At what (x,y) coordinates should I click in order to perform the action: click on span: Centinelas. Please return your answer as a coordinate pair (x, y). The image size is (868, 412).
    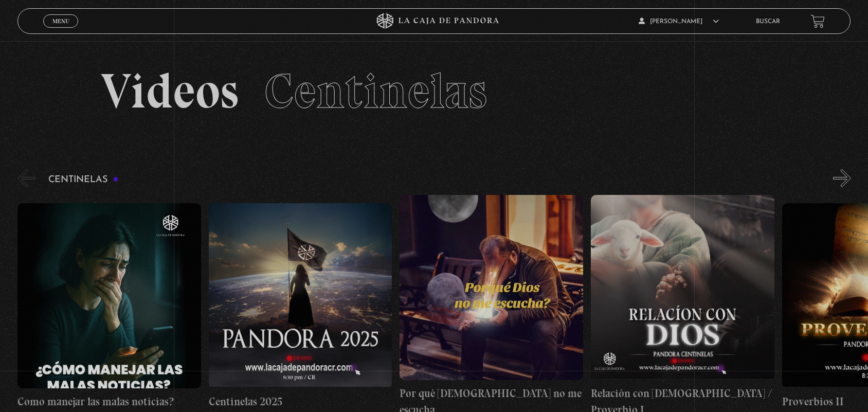
    Looking at the image, I should click on (376, 91).